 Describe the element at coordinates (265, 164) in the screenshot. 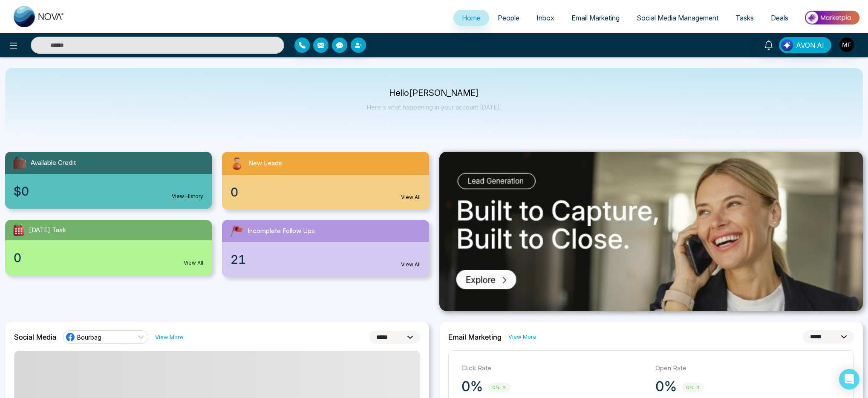

I see `span: New Leads` at that location.